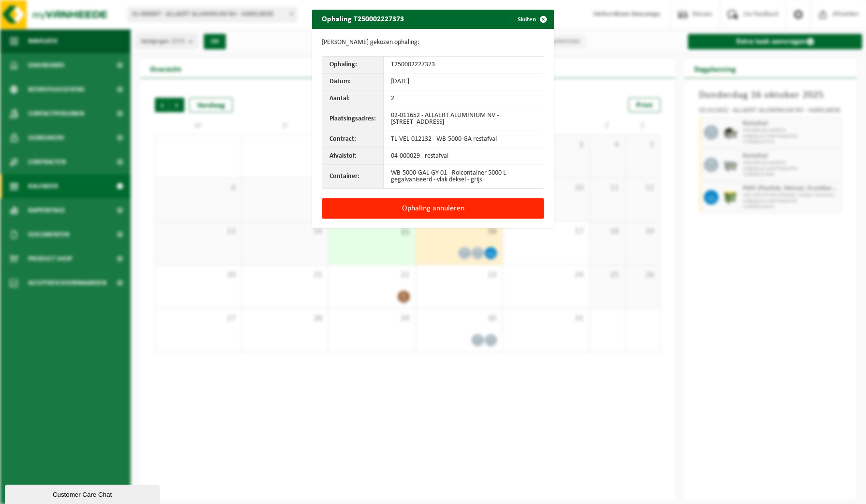  Describe the element at coordinates (352, 98) in the screenshot. I see `th: Aantal:` at that location.